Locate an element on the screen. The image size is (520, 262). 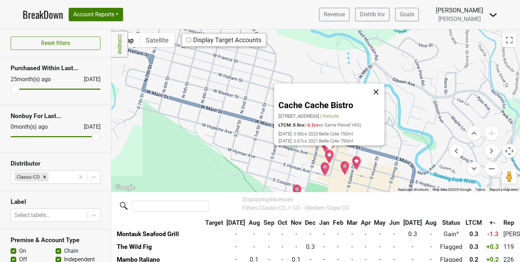
button: Close is located at coordinates (376, 92).